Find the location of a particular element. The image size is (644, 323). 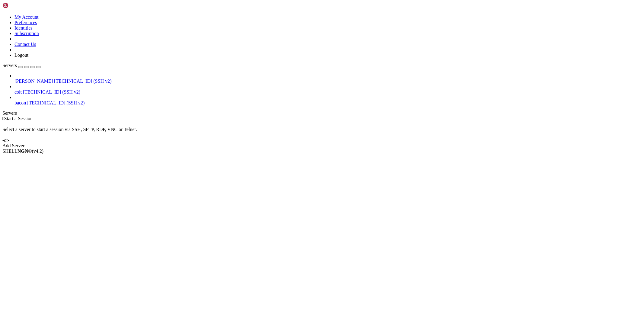

span: 4.2.0 is located at coordinates (38, 151).